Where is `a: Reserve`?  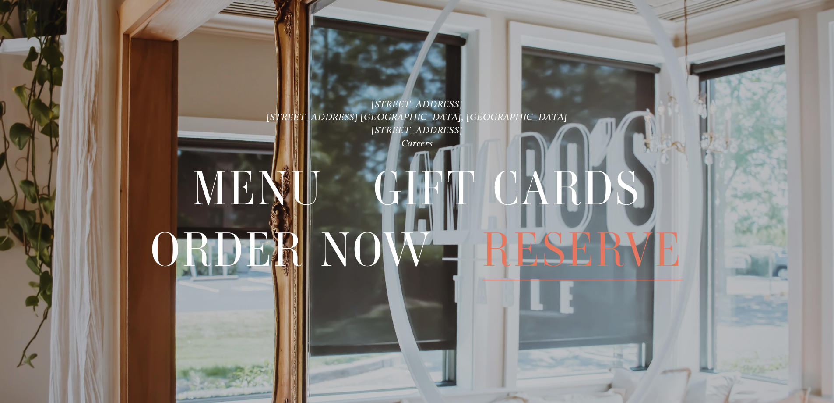 a: Reserve is located at coordinates (583, 249).